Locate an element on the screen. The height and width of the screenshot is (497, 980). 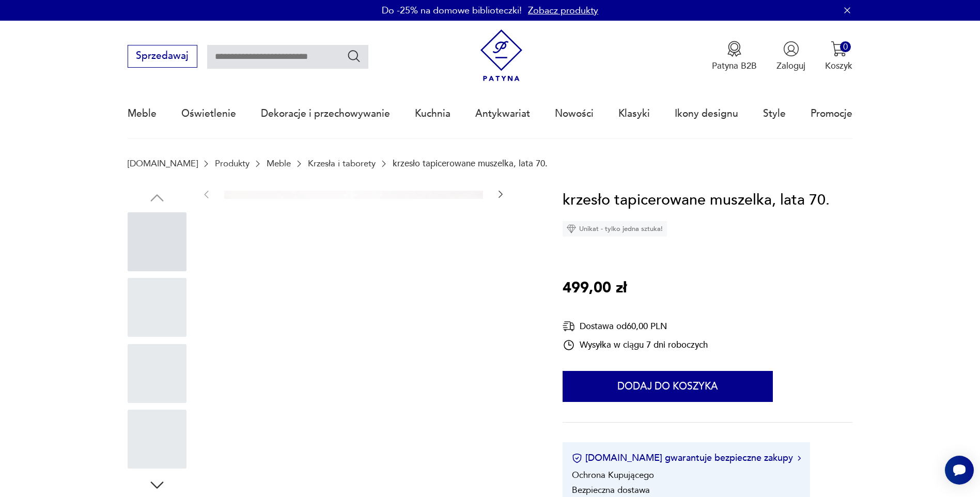
a: Krzesła i taborety is located at coordinates (341, 163).